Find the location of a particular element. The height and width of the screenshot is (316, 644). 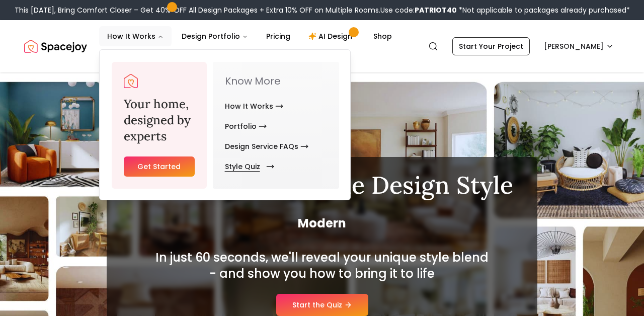

a: Get Started is located at coordinates (159, 166).